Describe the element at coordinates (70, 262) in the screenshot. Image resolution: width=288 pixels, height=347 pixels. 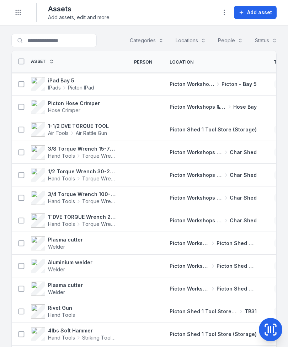
I see `strong: Aluminium welder` at that location.